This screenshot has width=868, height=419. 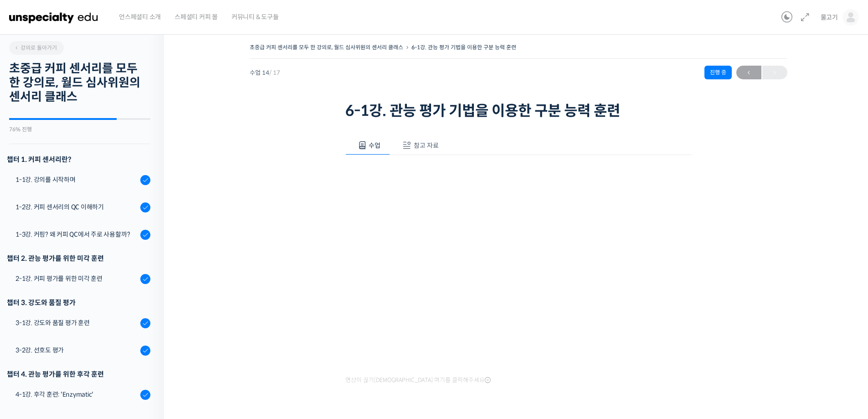 I want to click on div: 챕터 4. 관능 평가를 위한 후각 훈련, so click(x=79, y=374).